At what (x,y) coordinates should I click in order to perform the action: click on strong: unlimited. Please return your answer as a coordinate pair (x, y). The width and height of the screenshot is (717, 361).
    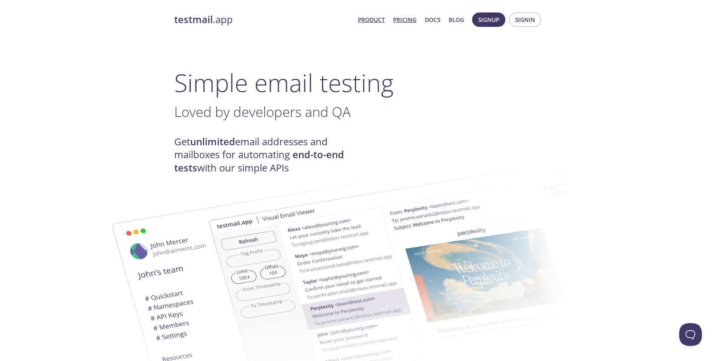
    Looking at the image, I should click on (213, 141).